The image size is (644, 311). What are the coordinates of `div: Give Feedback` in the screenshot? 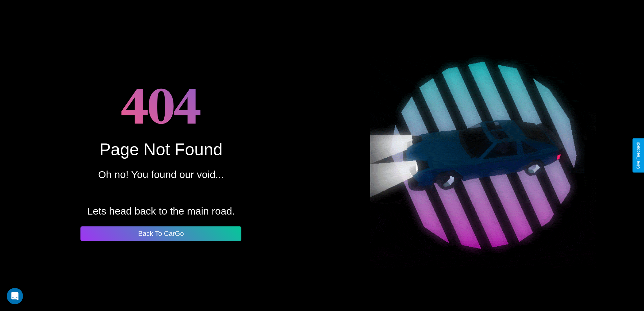 It's located at (639, 155).